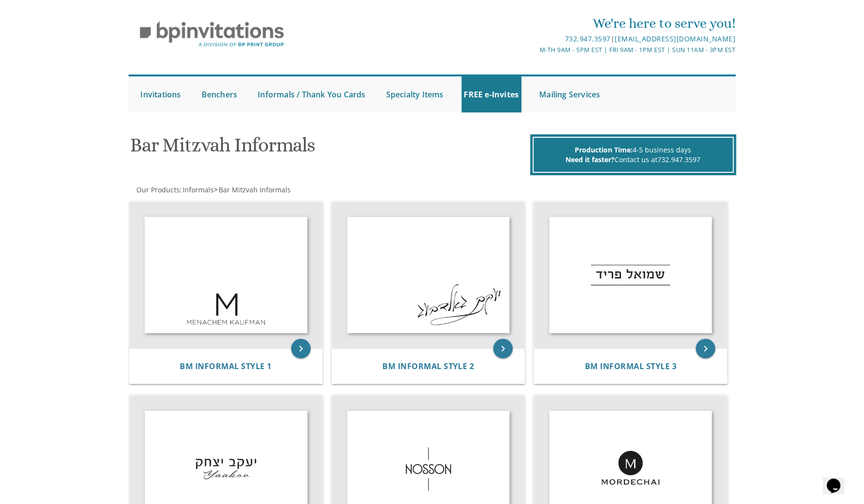 The height and width of the screenshot is (504, 864). What do you see at coordinates (631, 366) in the screenshot?
I see `a: BM Informal Style 3` at bounding box center [631, 366].